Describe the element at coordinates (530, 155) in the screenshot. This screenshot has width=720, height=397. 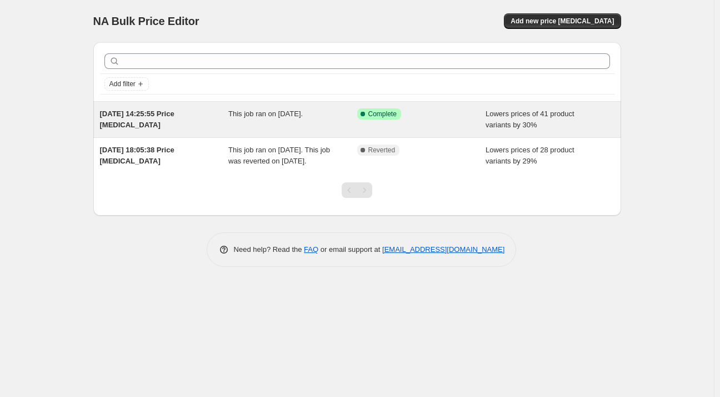
I see `span: Lowers prices of 28 product variants by 29%` at that location.